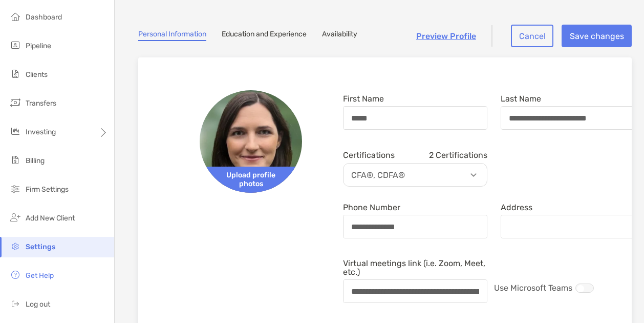 The height and width of the screenshot is (323, 644). Describe the element at coordinates (597, 36) in the screenshot. I see `button: Save changes` at that location.